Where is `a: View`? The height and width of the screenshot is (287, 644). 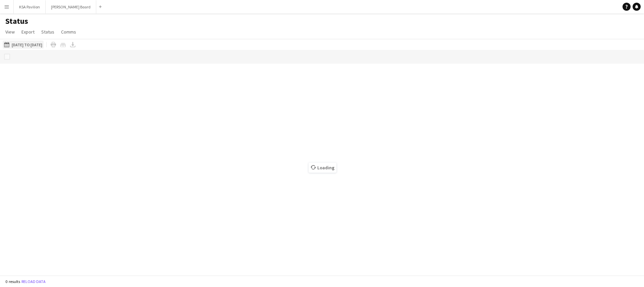 a: View is located at coordinates (10, 32).